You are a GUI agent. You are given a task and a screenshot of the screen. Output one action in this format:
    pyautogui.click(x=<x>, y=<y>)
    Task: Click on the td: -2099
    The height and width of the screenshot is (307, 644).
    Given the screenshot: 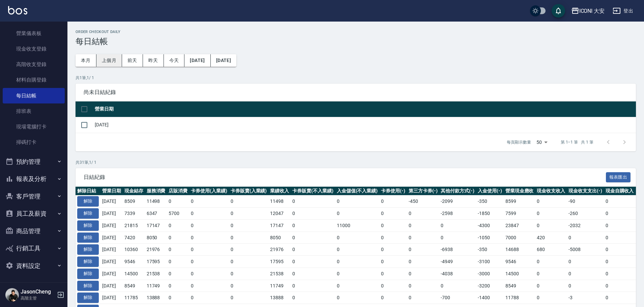 What is the action you would take?
    pyautogui.click(x=457, y=202)
    